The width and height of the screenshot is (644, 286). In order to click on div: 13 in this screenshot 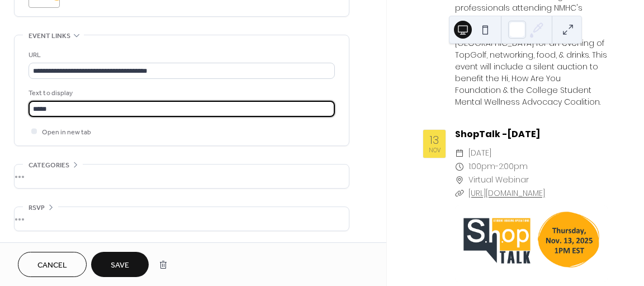, I will do `click(434, 140)`.